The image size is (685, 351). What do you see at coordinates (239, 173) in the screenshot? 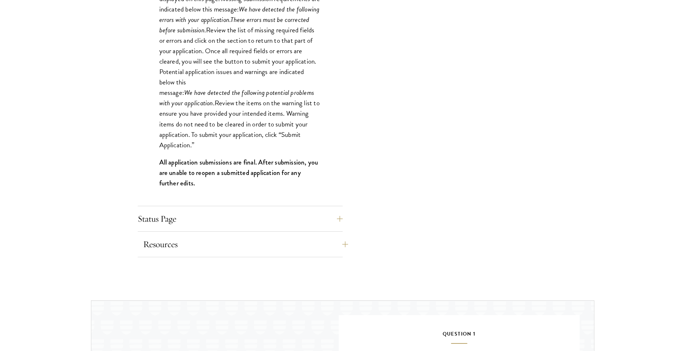
I see `strong: All application submissions are final. After submission, you are unable to reopen a submitted app...` at bounding box center [239, 173].